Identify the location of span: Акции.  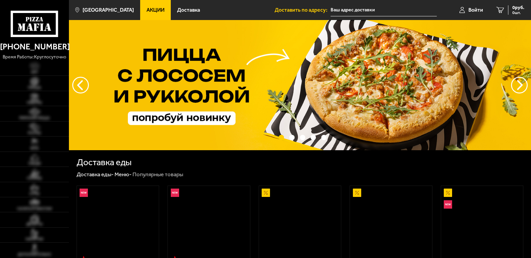
(156, 10).